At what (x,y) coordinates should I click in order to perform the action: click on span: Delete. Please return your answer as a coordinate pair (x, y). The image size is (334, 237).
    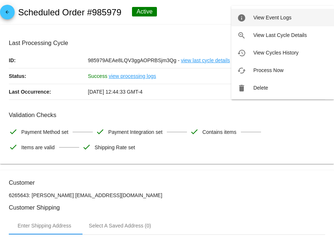
    Looking at the image, I should click on (260, 88).